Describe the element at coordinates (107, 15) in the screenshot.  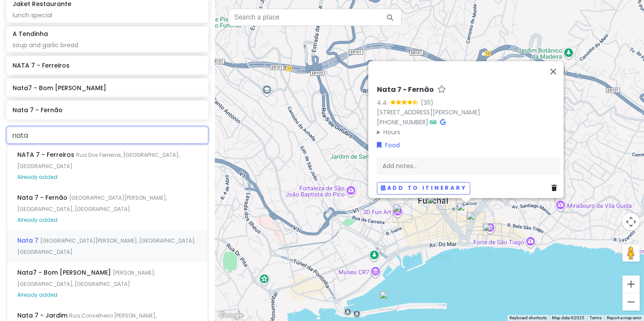
I see `div: lunch special` at that location.